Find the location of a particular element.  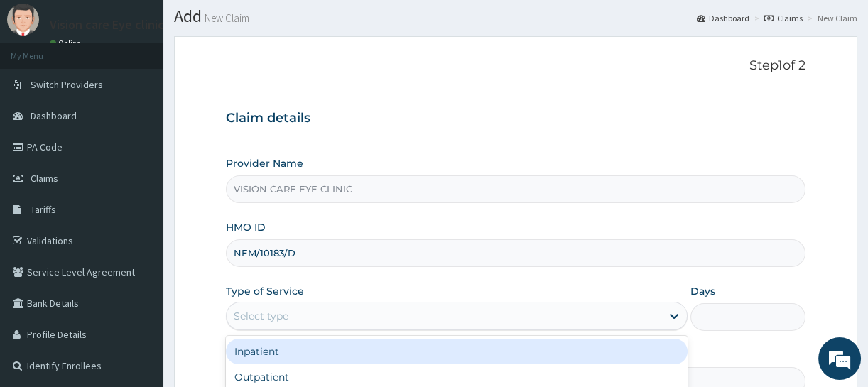

h3: Claim details is located at coordinates (516, 119).